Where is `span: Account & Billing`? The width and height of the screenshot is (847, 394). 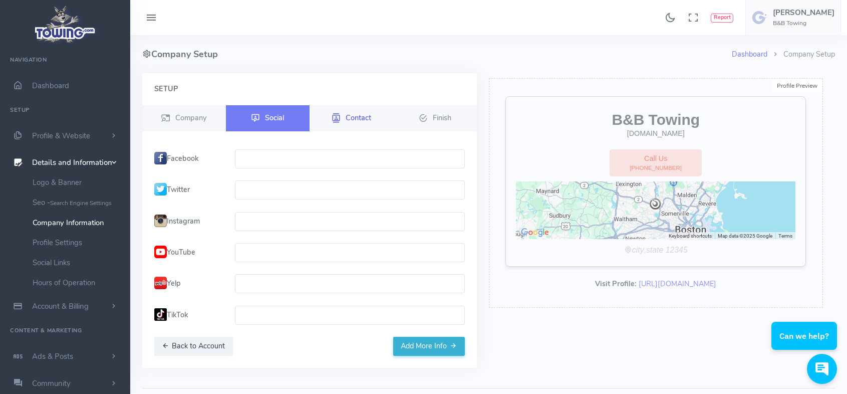 span: Account & Billing is located at coordinates (60, 306).